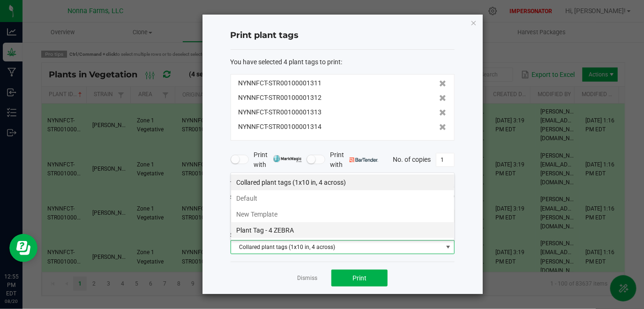 This screenshot has width=644, height=309. I want to click on span: NYNNFCT-STR00100001313, so click(281, 112).